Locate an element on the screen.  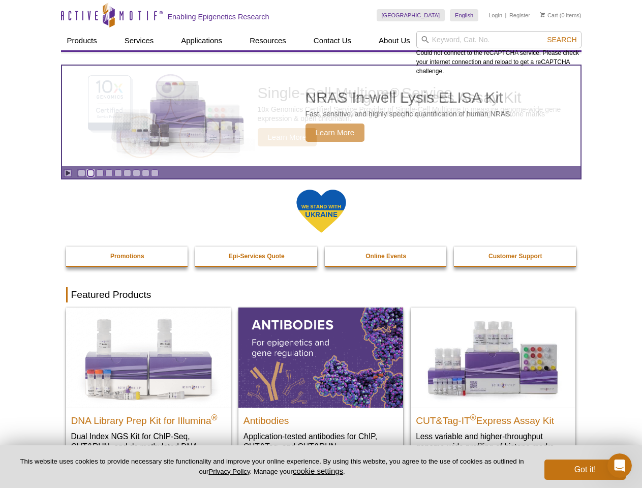
h2: Antibodies is located at coordinates (321, 418).